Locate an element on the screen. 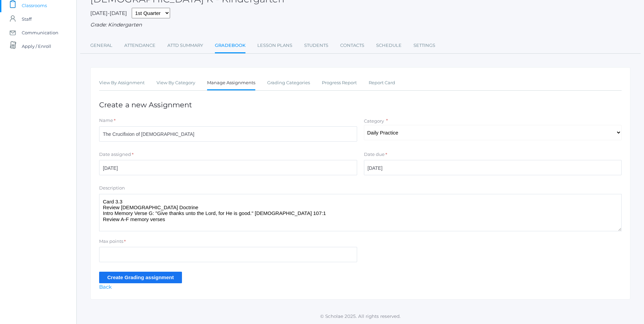  label: Max points is located at coordinates (111, 241).